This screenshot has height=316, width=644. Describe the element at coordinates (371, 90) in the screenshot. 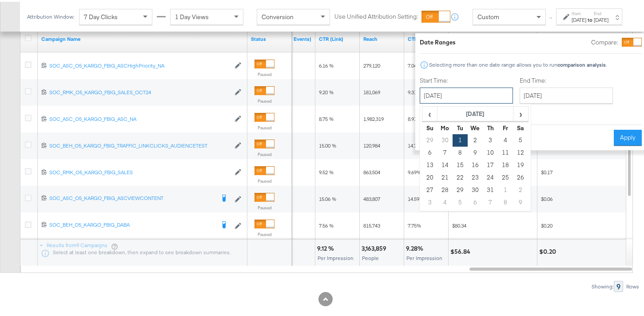

I see `span: 181,069` at that location.